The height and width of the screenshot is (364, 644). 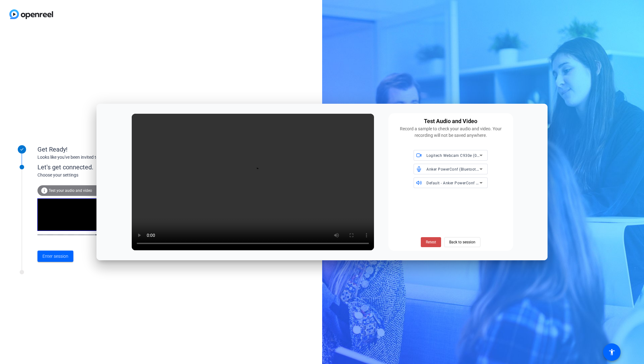 What do you see at coordinates (453, 169) in the screenshot?
I see `span: Anker PowerConf (Bluetooth)` at bounding box center [453, 169].